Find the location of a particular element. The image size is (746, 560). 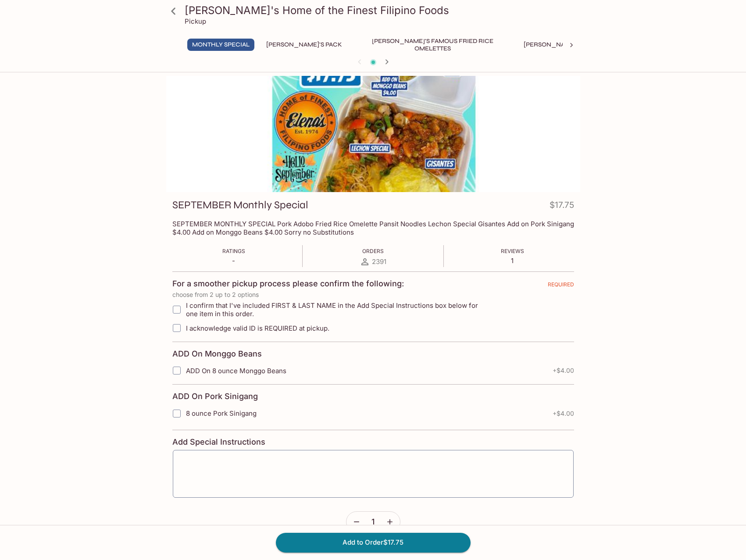

h3: SEPTEMBER Monthly Special is located at coordinates (240, 205).